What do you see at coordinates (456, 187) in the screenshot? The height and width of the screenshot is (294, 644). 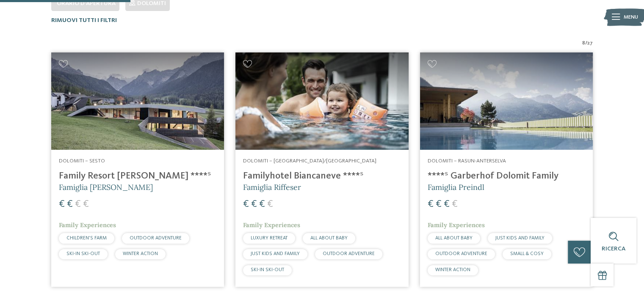 I see `span: Famiglia Preindl` at bounding box center [456, 187].